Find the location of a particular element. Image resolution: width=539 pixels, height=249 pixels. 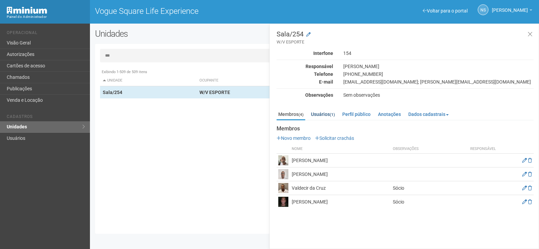

img: Minium is located at coordinates (27, 10).